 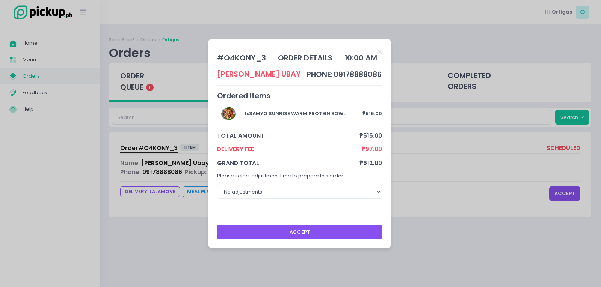 What do you see at coordinates (371, 163) in the screenshot?
I see `span: ₱612.00` at bounding box center [371, 163].